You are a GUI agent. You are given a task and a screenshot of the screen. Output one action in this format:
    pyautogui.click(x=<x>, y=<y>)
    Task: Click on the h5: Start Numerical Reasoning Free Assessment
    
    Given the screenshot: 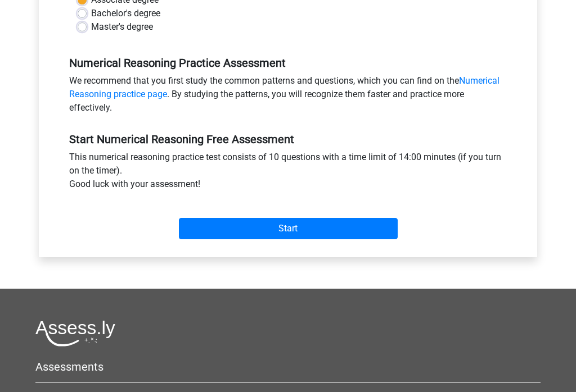 What is the action you would take?
    pyautogui.click(x=288, y=140)
    